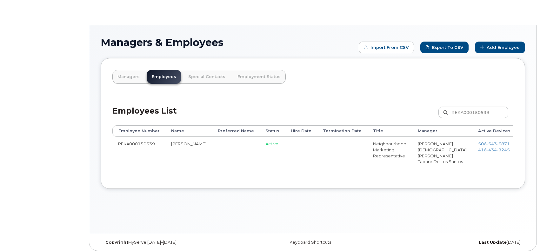  Describe the element at coordinates (139, 131) in the screenshot. I see `th: Employee Number` at that location.